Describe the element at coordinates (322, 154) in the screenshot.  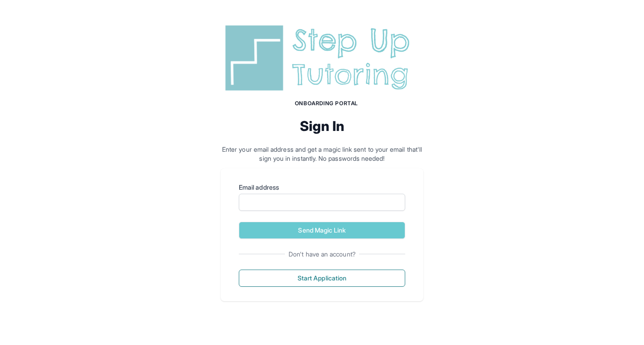
I see `p: Enter your email address and get a magic link sent to your email that'll sign you in instantly. N...` at that location.